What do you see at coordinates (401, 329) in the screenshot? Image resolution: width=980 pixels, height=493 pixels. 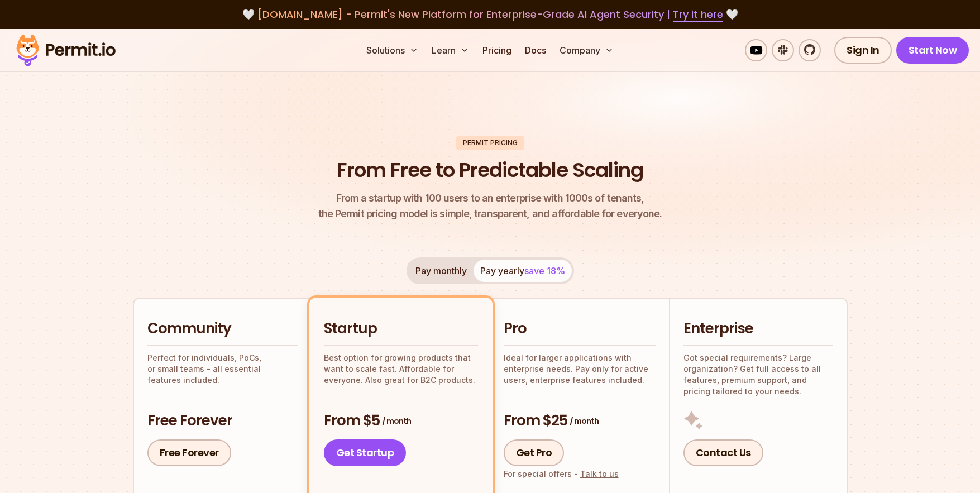 I see `h2: Startup` at bounding box center [401, 329].